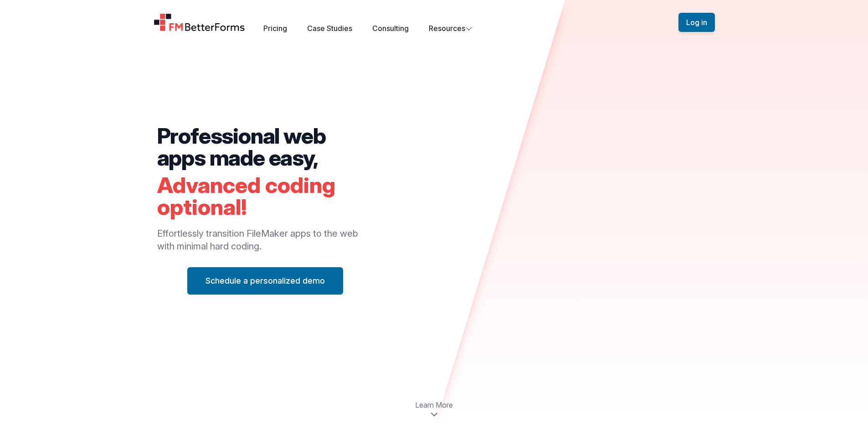 The image size is (868, 425). I want to click on h2: Advanced coding optional!, so click(265, 196).